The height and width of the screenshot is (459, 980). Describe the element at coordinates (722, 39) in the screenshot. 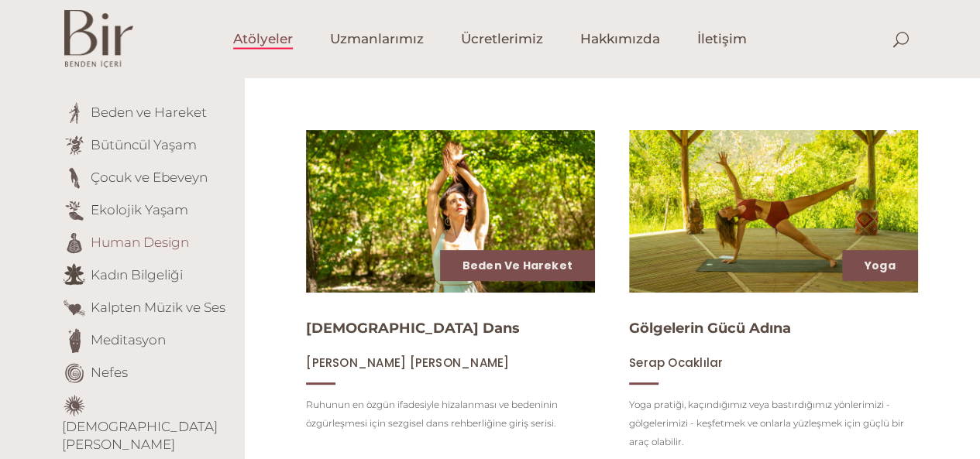

I see `span: İletişim` at that location.